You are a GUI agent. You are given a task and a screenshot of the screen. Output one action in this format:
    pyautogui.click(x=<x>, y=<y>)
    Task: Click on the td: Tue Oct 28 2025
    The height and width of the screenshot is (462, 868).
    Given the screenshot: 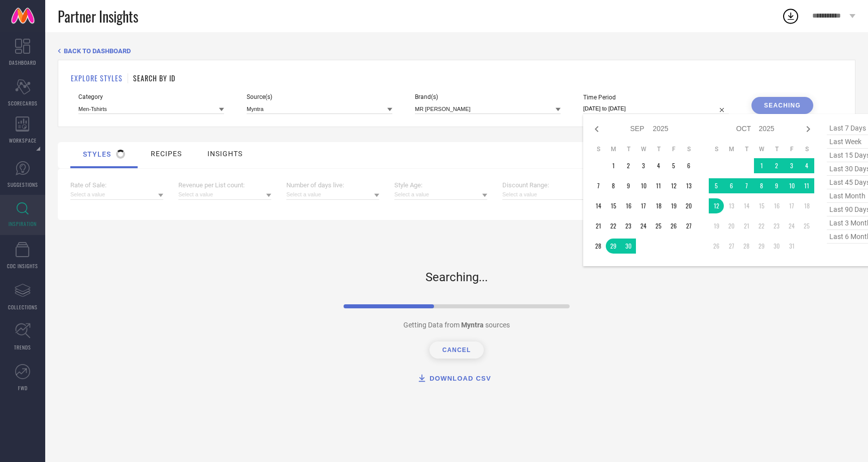 What is the action you would take?
    pyautogui.click(x=746, y=246)
    